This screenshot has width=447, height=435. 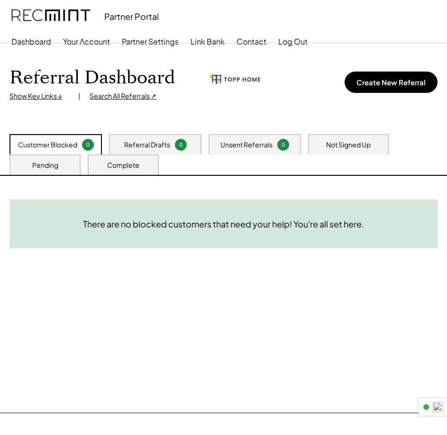 What do you see at coordinates (31, 42) in the screenshot?
I see `button: Dashboard` at bounding box center [31, 42].